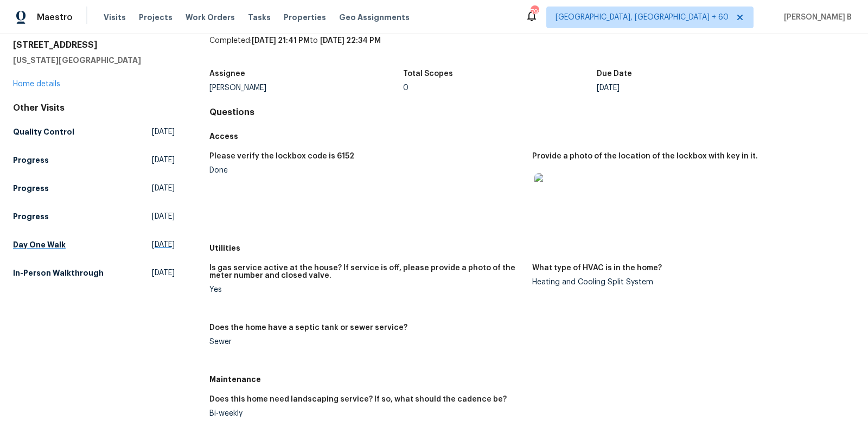  I want to click on div: Yes, so click(366, 290).